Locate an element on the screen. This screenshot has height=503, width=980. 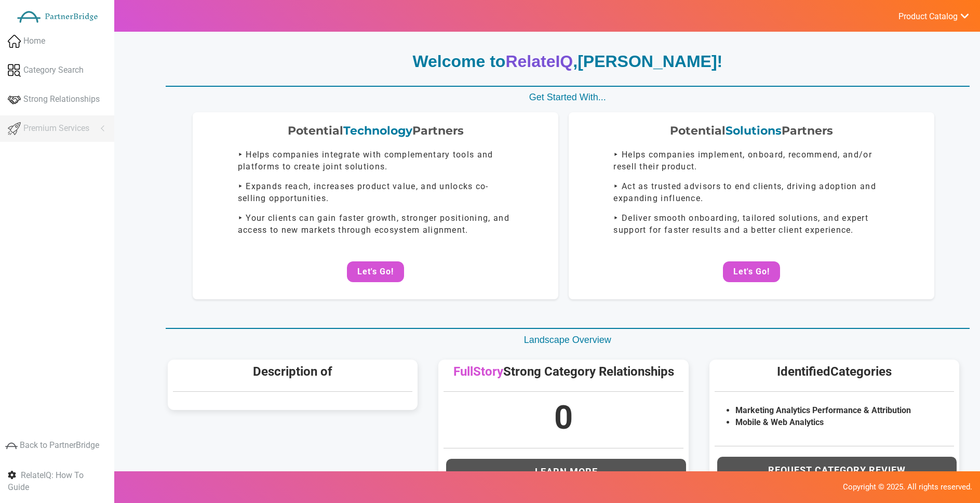
strong: Welcome to , ! is located at coordinates (567, 61).